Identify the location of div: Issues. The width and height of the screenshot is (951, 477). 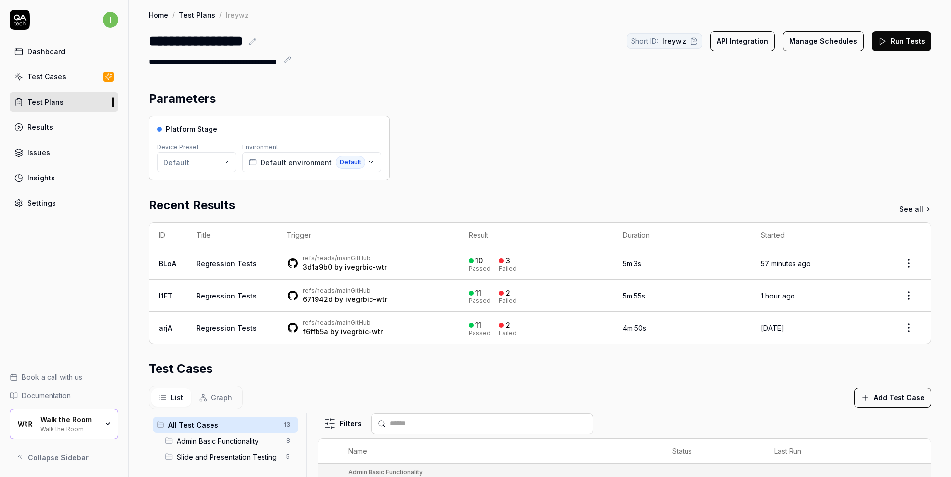
(39, 152).